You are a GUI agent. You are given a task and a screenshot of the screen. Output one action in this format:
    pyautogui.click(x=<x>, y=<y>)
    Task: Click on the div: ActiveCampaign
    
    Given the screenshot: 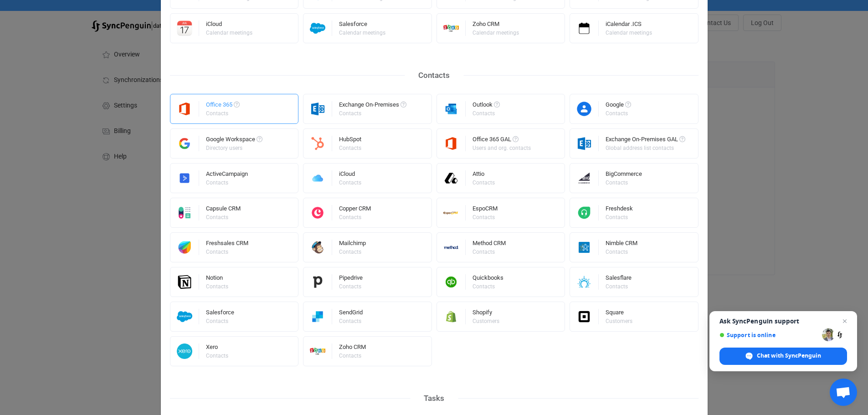 What is the action you would take?
    pyautogui.click(x=227, y=175)
    